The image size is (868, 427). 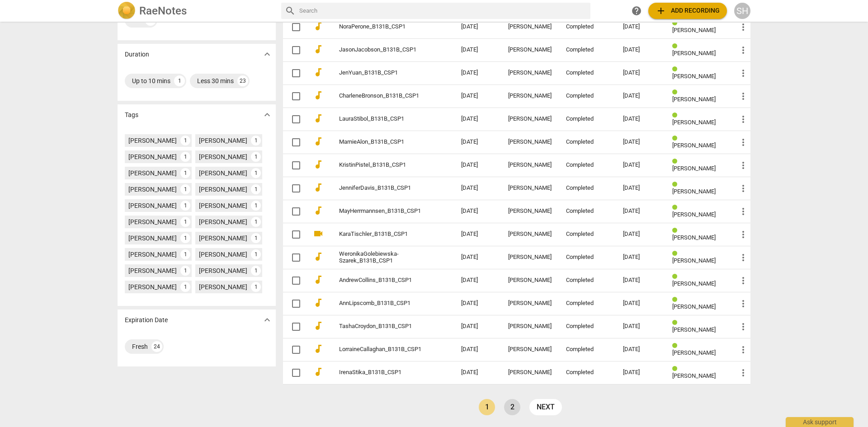 I want to click on a: CharleneBronson_B131B_CSP1, so click(x=384, y=96).